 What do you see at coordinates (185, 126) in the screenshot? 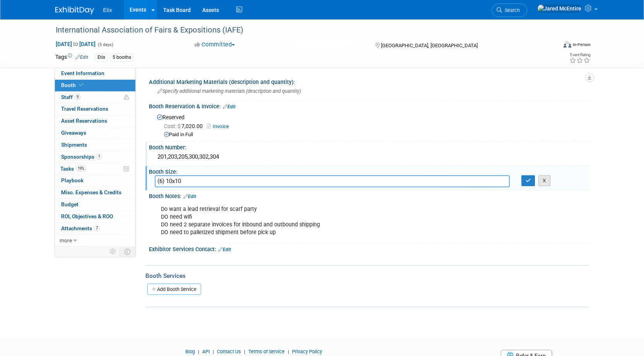
I see `span: 7,020.00` at bounding box center [185, 126].